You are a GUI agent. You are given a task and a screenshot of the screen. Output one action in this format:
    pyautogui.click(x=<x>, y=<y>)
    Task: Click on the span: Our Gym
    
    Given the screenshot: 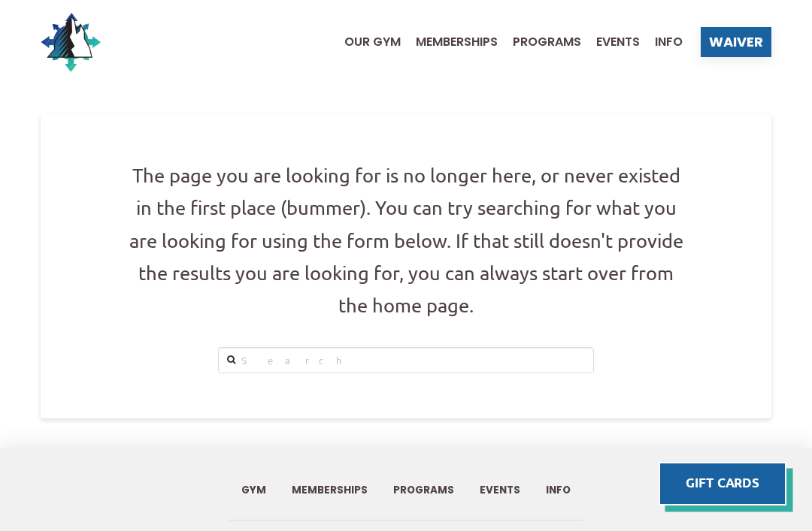 What is the action you would take?
    pyautogui.click(x=372, y=42)
    